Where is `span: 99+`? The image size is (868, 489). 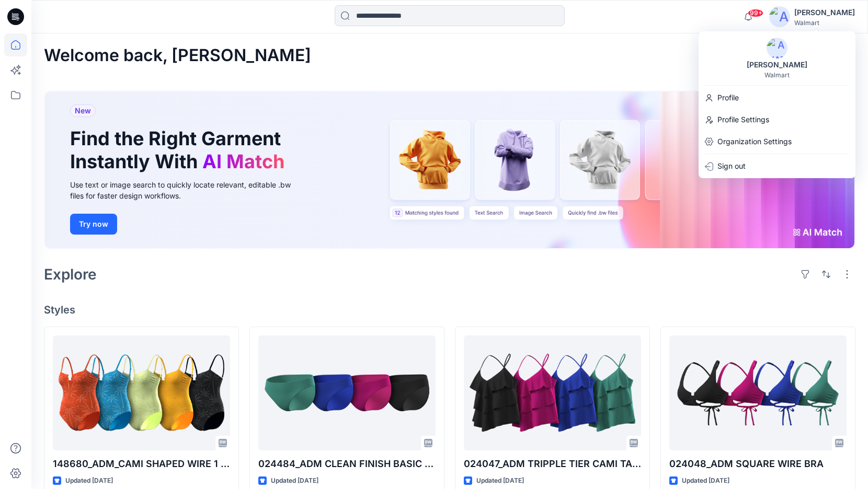 span: 99+ is located at coordinates (755, 13).